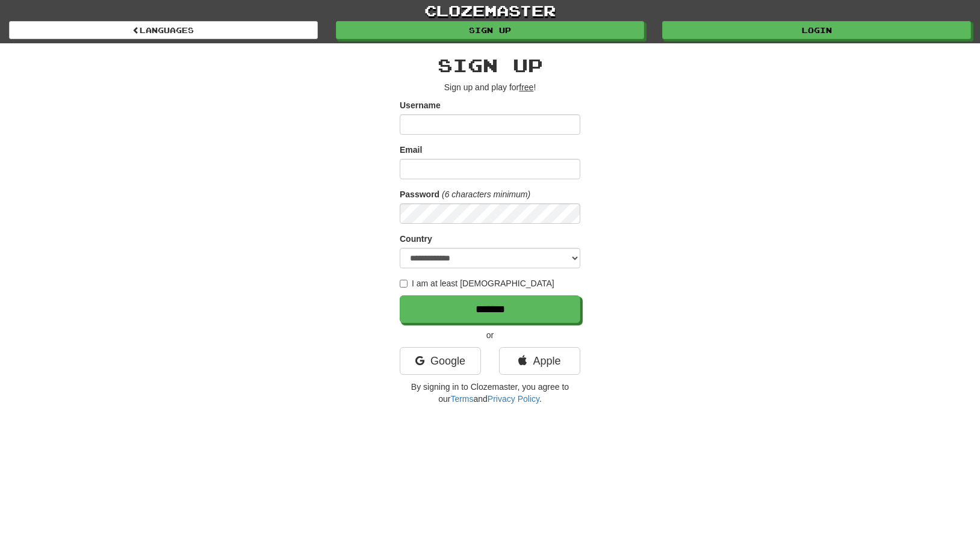 The height and width of the screenshot is (533, 980). I want to click on label: Password, so click(420, 194).